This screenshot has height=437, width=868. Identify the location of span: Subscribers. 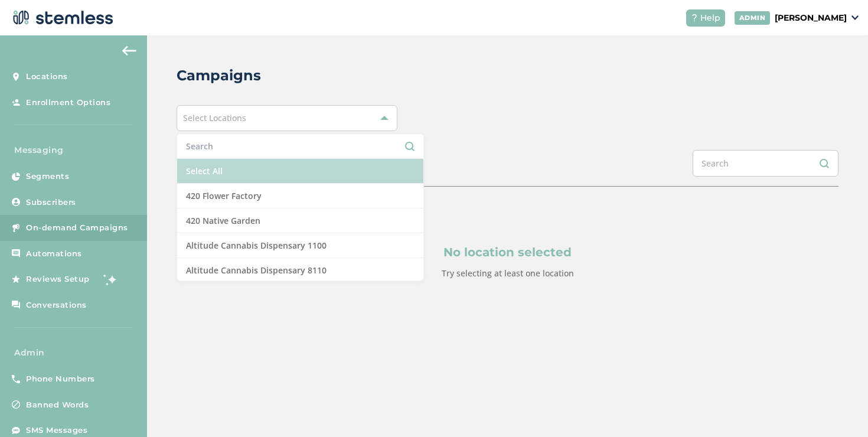
(51, 203).